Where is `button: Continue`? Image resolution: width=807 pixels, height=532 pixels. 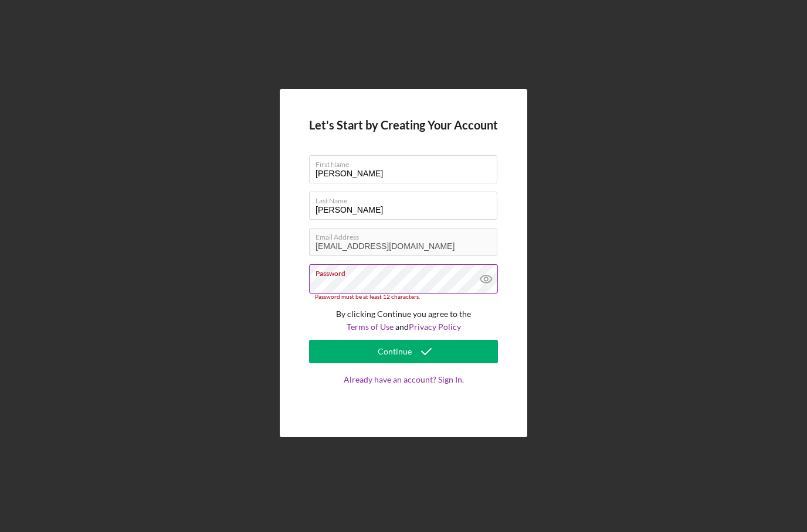
button: Continue is located at coordinates (404, 351).